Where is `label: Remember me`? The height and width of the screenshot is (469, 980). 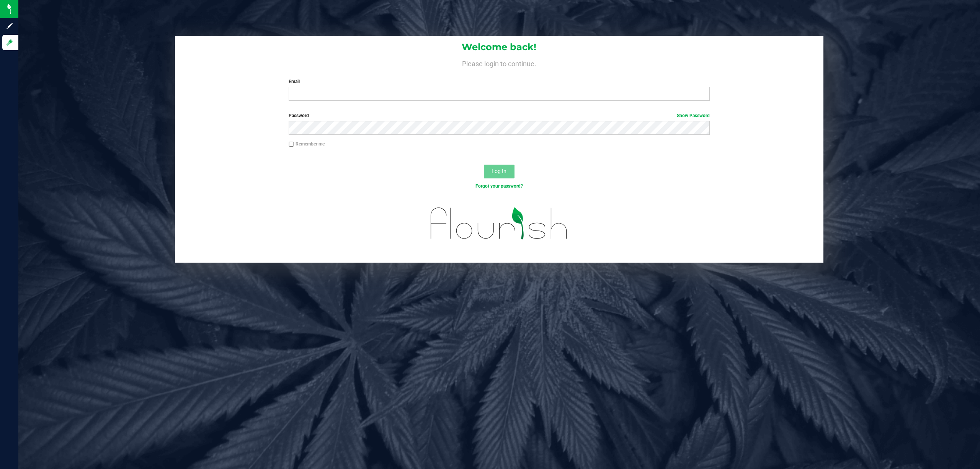
label: Remember me is located at coordinates (306, 144).